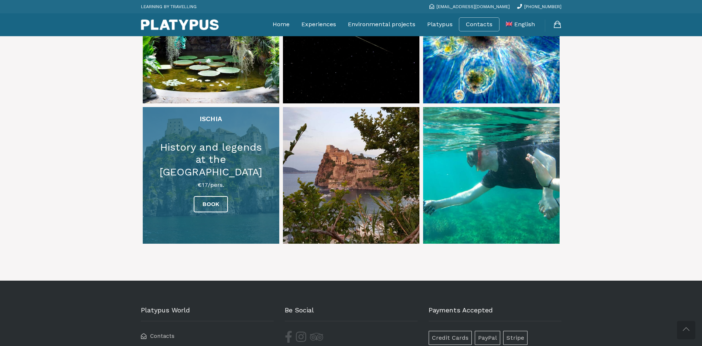 The height and width of the screenshot is (346, 702). I want to click on a: Platypus, so click(440, 24).